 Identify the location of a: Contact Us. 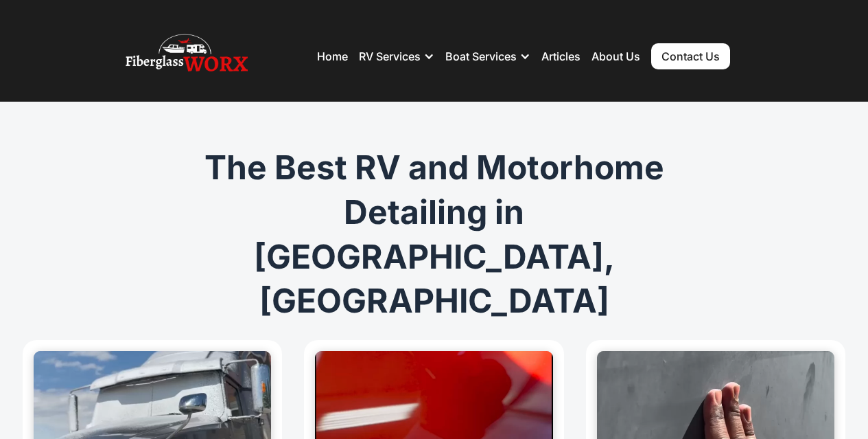
(690, 57).